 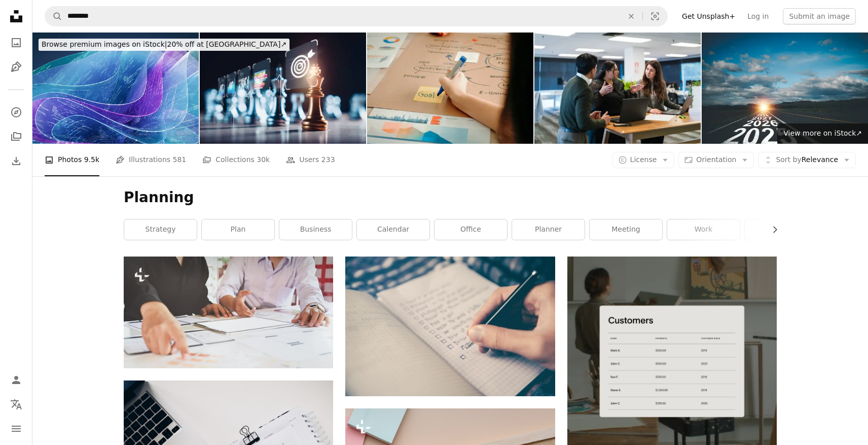 What do you see at coordinates (548, 230) in the screenshot?
I see `a: planner` at bounding box center [548, 230].